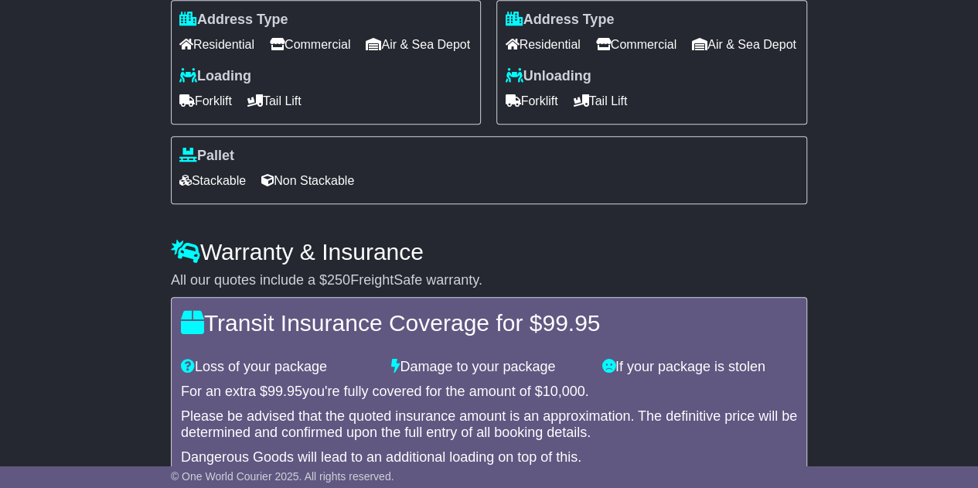 The height and width of the screenshot is (488, 978). What do you see at coordinates (489, 281) in the screenshot?
I see `div: All our quotes include a $ FreightSafe warranty.` at bounding box center [489, 281].